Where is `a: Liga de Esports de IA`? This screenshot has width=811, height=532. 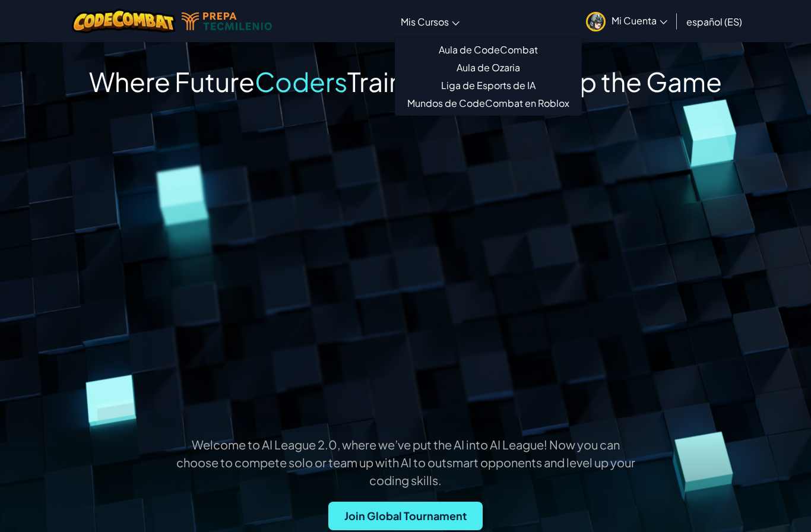 a: Liga de Esports de IA is located at coordinates (488, 85).